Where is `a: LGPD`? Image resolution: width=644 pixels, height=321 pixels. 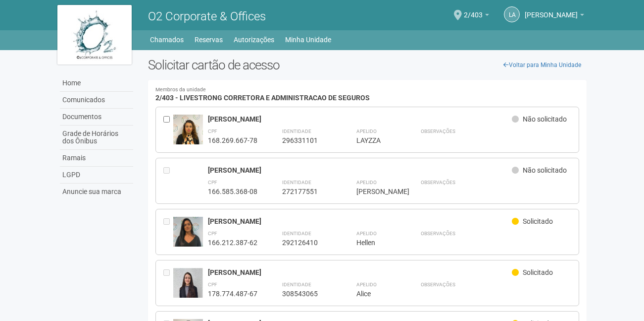 a: LGPD is located at coordinates (97, 175).